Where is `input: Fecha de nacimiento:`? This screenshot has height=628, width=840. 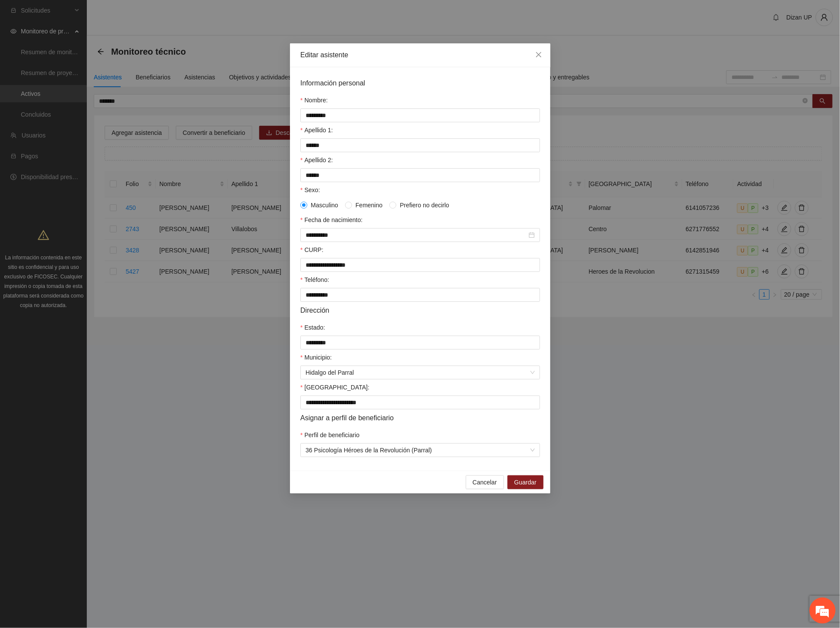
input: Fecha de nacimiento: is located at coordinates (416, 235).